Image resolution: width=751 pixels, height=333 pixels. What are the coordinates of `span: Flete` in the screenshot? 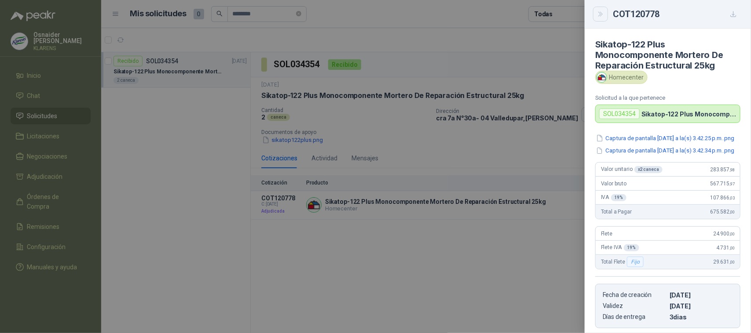 It's located at (607, 234).